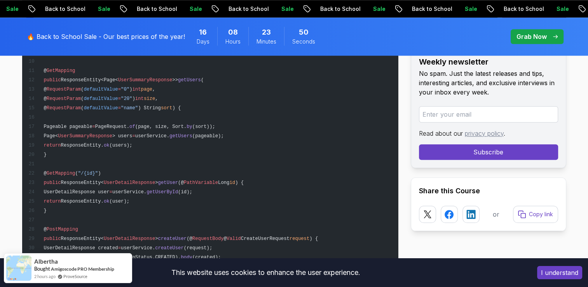  Describe the element at coordinates (76, 192) in the screenshot. I see `span: UserDetailResponse user` at that location.